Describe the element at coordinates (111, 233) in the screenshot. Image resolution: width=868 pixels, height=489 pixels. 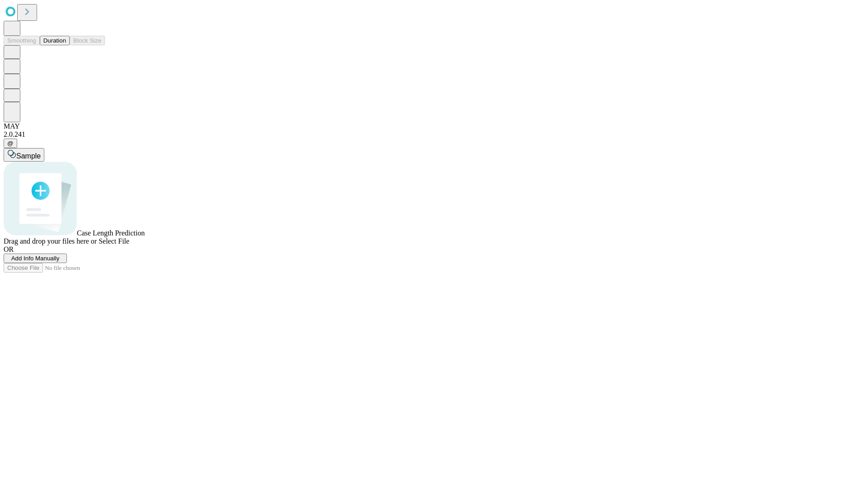
I see `span: Case Length Prediction` at that location.